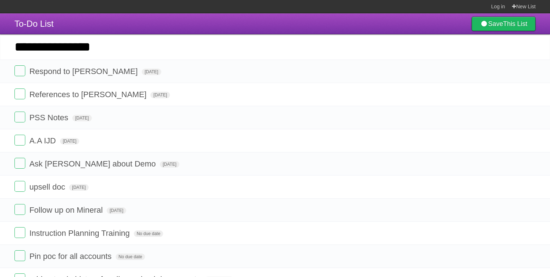 This screenshot has height=277, width=550. What do you see at coordinates (80, 233) in the screenshot?
I see `span: Instruction Planning Training` at bounding box center [80, 233].